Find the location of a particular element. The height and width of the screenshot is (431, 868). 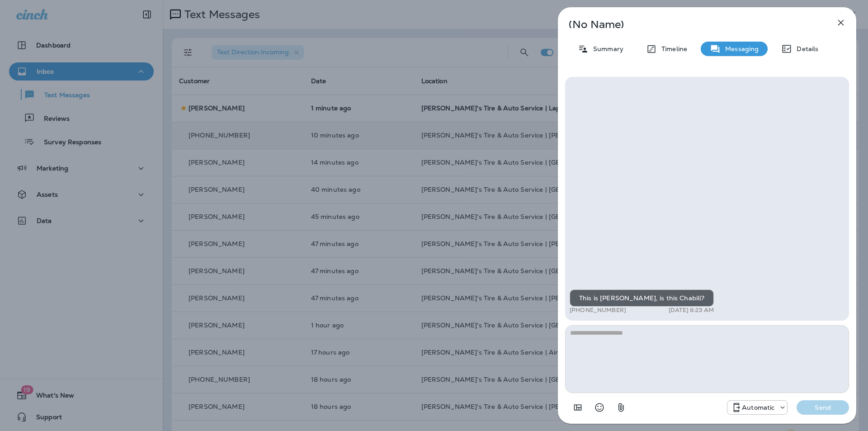

p: Automatic is located at coordinates (759, 408).